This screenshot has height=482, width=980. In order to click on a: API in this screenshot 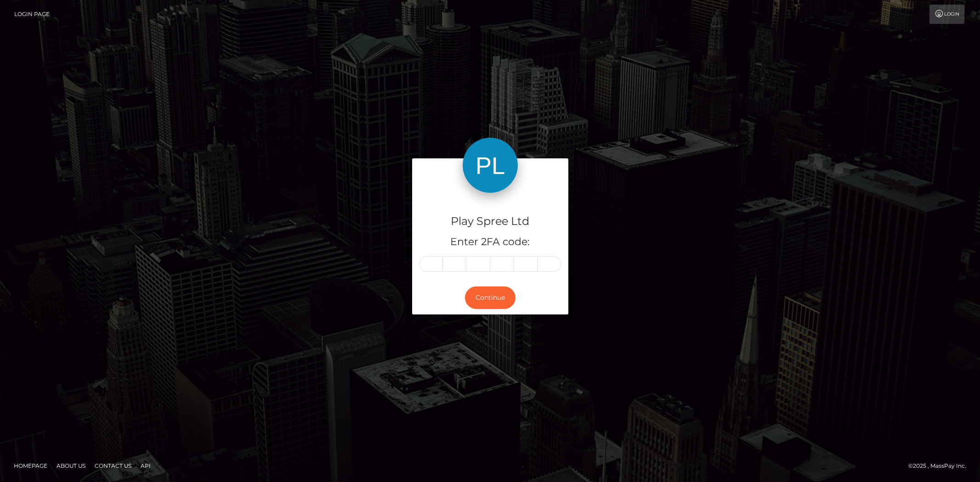, I will do `click(145, 466)`.